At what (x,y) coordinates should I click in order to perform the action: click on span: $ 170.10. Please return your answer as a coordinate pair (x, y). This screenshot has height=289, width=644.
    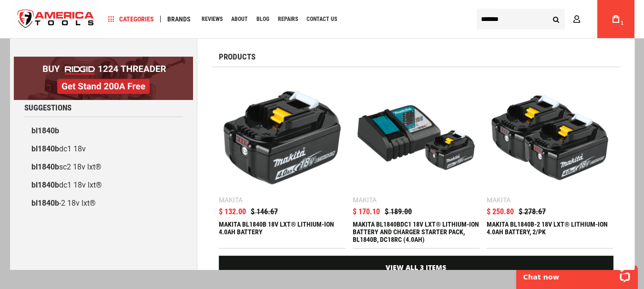
    Looking at the image, I should click on (366, 212).